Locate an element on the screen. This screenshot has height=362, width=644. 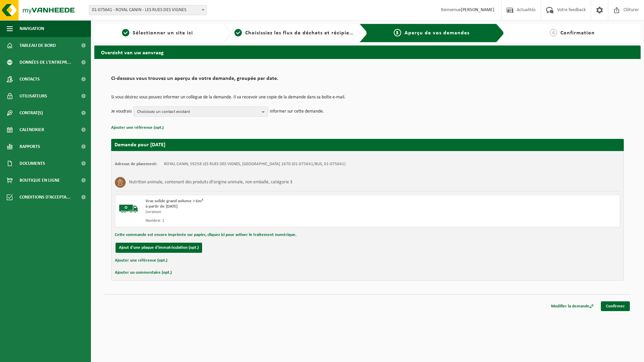
span: Navigation is located at coordinates (32, 29).